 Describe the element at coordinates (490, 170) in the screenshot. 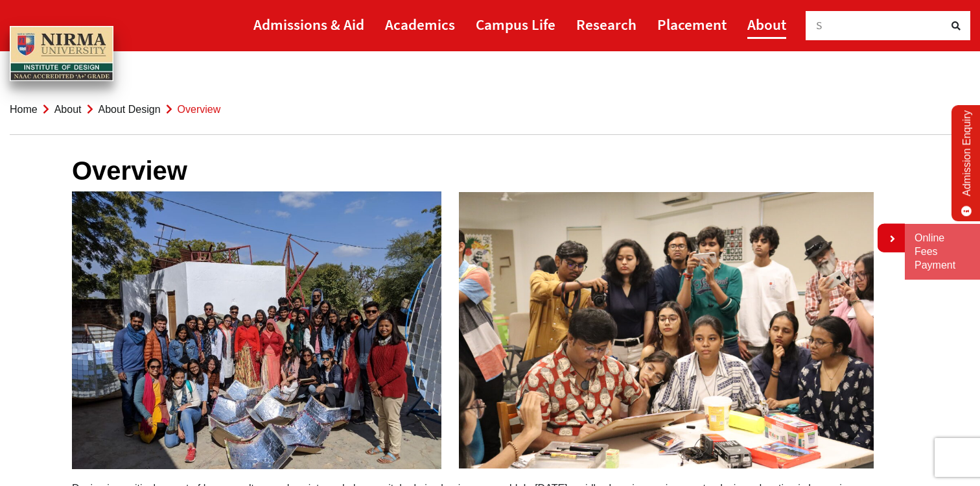

I see `h1: Overview` at that location.